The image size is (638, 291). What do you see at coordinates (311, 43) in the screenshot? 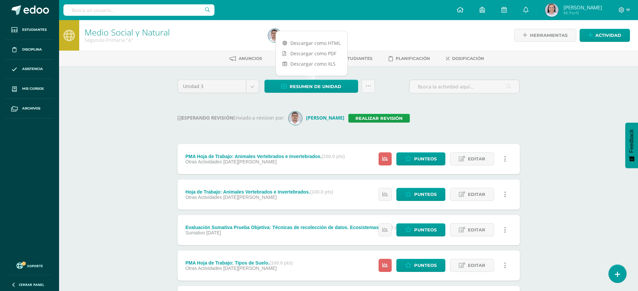
I see `a: Descargar como HTML` at bounding box center [311, 43].